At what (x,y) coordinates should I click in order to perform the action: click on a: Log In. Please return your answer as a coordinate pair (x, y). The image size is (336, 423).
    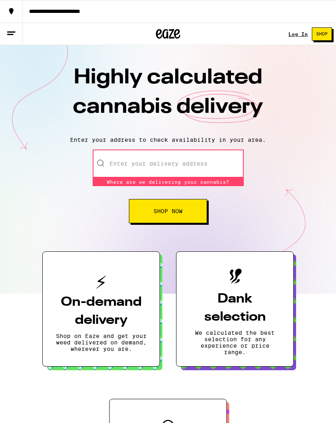
    Looking at the image, I should click on (298, 34).